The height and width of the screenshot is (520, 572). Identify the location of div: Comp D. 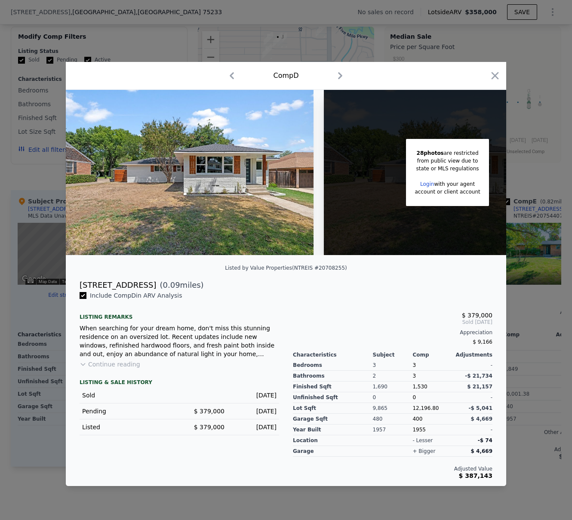
(285, 76).